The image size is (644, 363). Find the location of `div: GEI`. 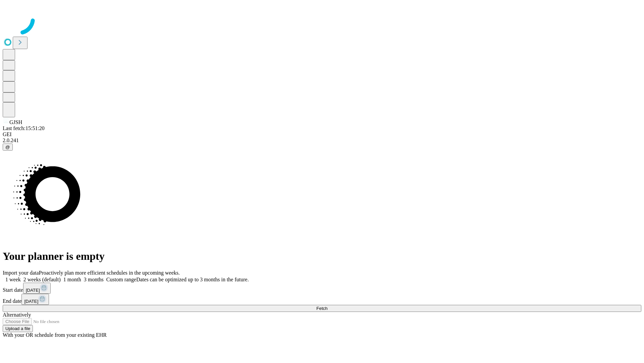

div: GEI is located at coordinates (322, 134).